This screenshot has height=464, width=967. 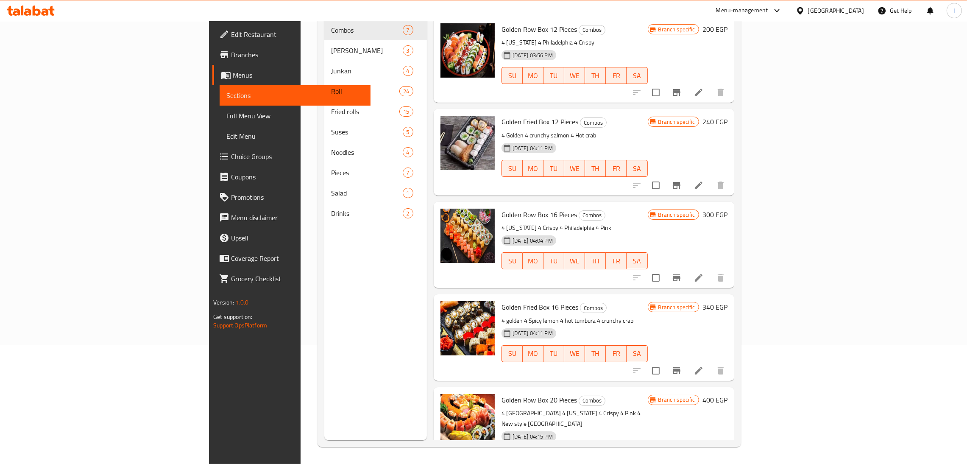 I want to click on span: Roll, so click(x=365, y=91).